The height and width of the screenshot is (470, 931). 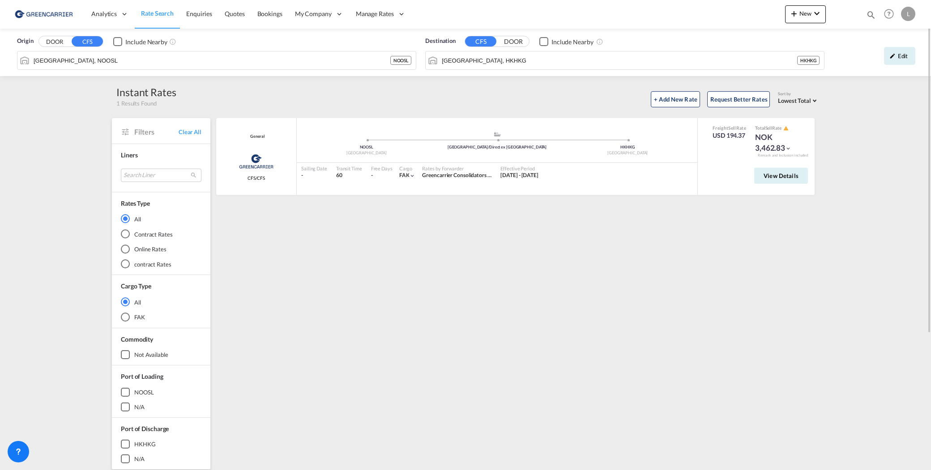 What do you see at coordinates (142, 376) in the screenshot?
I see `span: Port of Loading` at bounding box center [142, 376].